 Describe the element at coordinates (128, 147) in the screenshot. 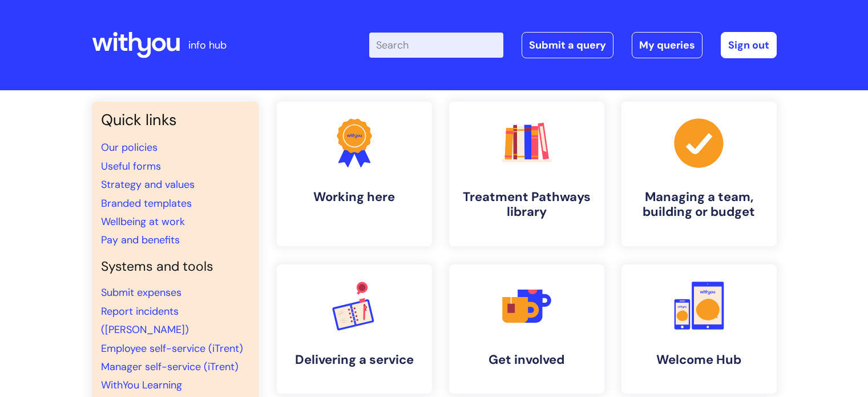

I see `a: Our policies` at that location.